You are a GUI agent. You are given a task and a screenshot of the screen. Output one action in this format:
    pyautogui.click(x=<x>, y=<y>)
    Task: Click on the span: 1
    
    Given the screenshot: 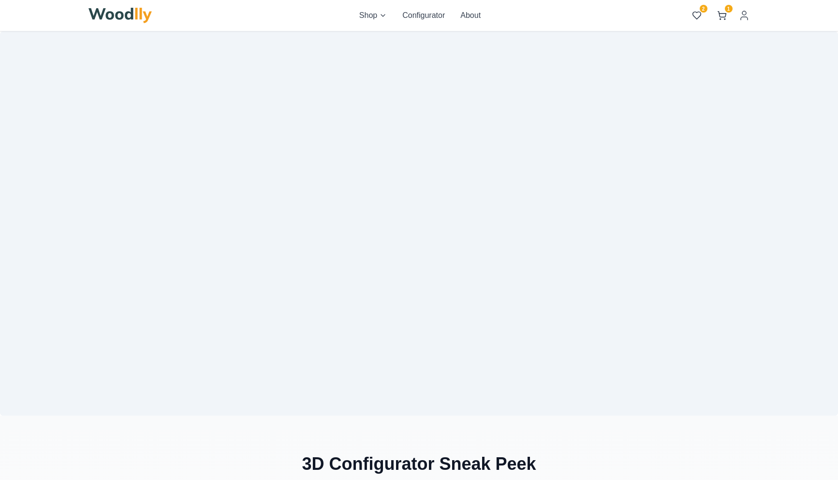 What is the action you would take?
    pyautogui.click(x=729, y=9)
    